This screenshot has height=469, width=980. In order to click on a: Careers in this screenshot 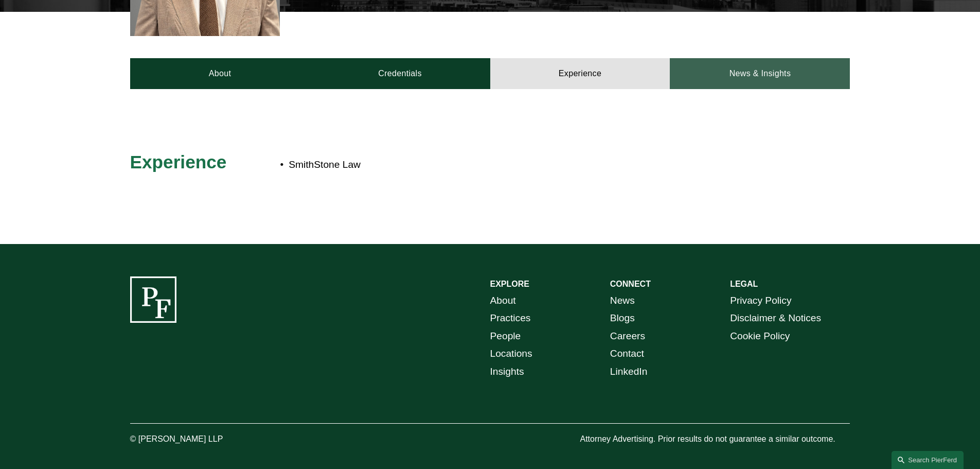, I will do `click(628, 336)`.